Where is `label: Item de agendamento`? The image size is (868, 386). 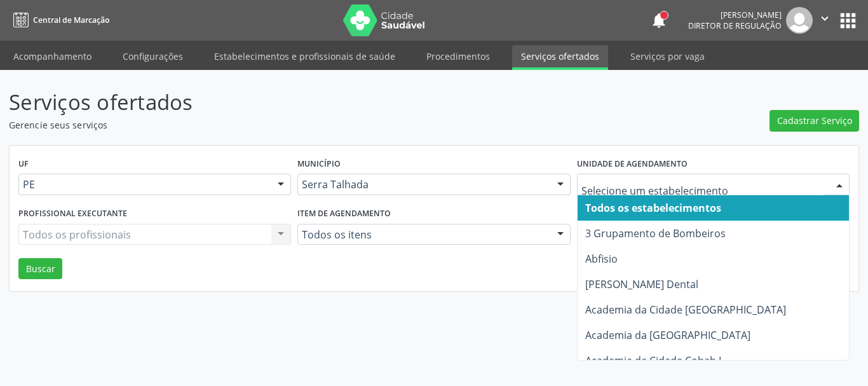 label: Item de agendamento is located at coordinates (344, 214).